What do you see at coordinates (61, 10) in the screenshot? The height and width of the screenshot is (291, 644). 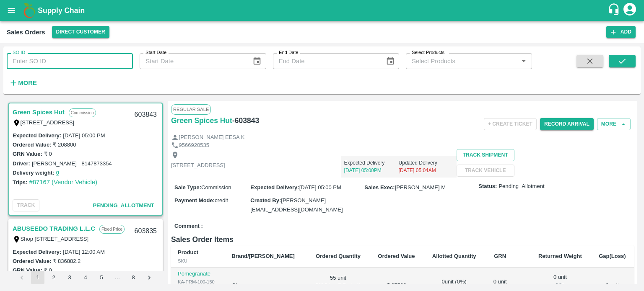 I see `b: Supply Chain` at bounding box center [61, 10].